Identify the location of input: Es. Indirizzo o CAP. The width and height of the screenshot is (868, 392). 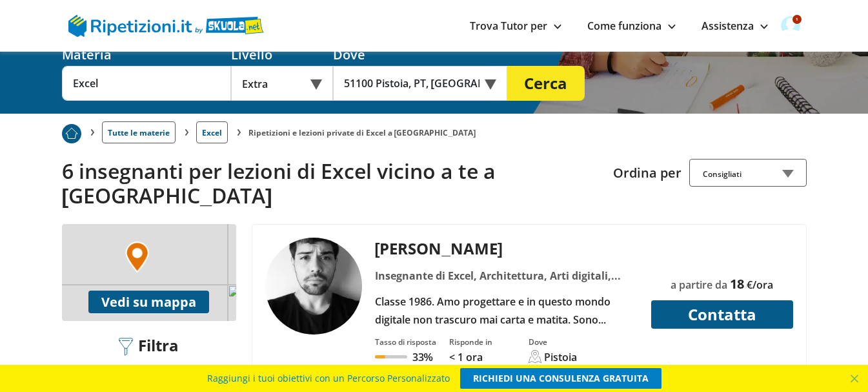
(411, 84).